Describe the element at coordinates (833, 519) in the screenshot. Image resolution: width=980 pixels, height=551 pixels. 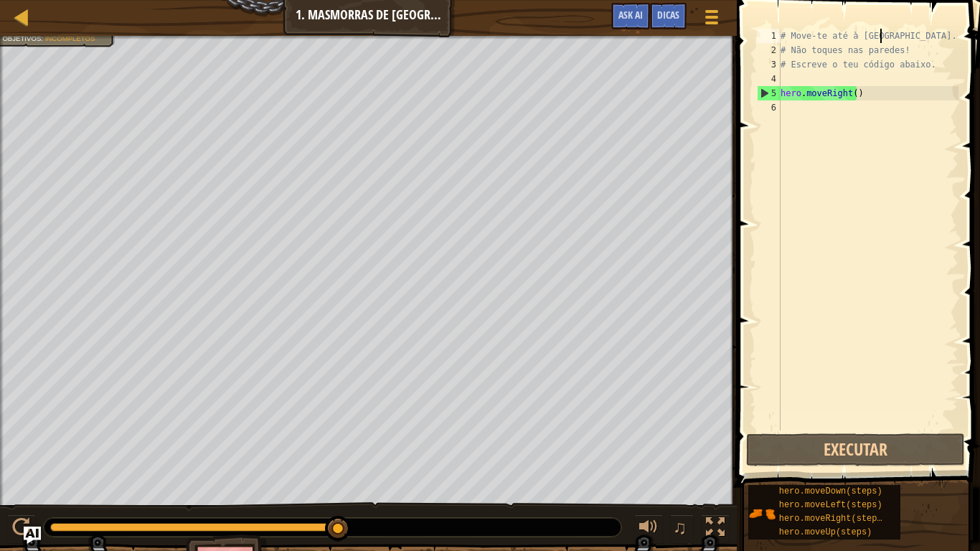
I see `span: hero.moveRight(steps)` at that location.